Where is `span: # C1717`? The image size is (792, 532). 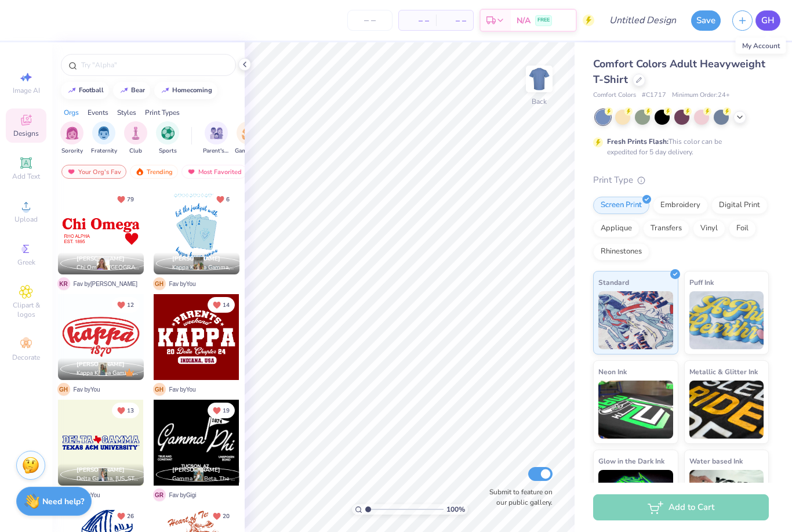 span: # C1717 is located at coordinates (654, 95).